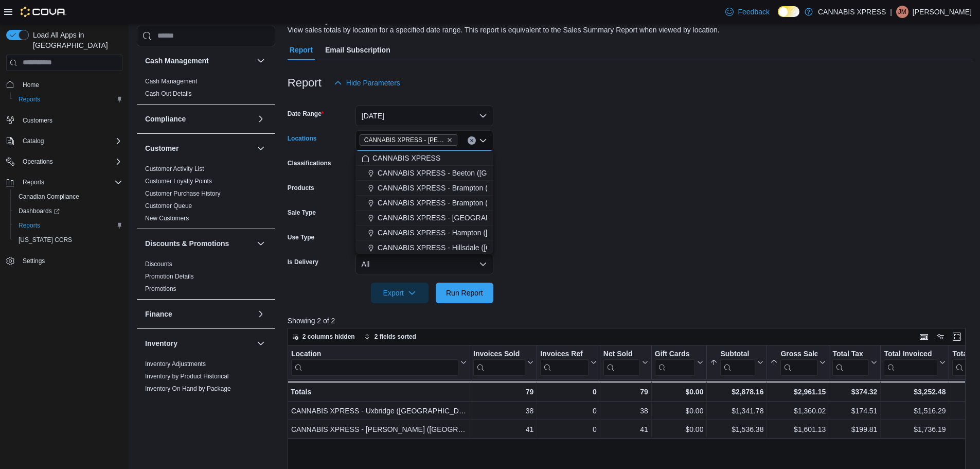 Image resolution: width=980 pixels, height=469 pixels. Describe the element at coordinates (183, 194) in the screenshot. I see `span: Customer Purchase History` at that location.